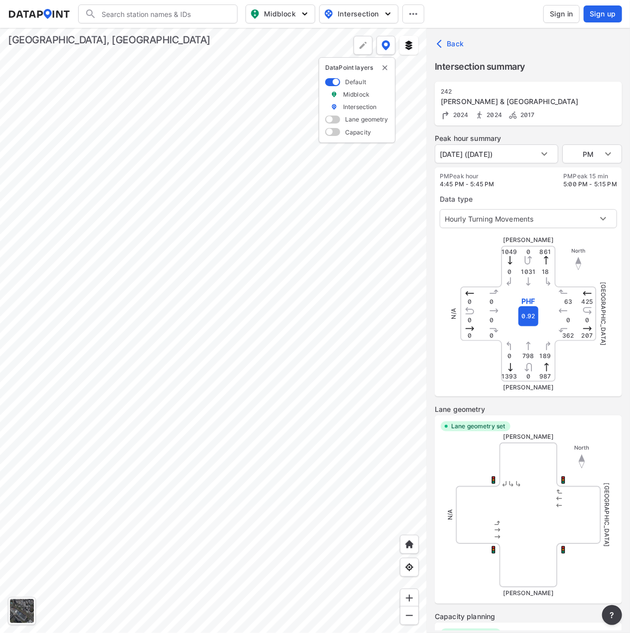 The width and height of the screenshot is (630, 633). I want to click on img: dataPointLogo.9353c09d.svg, so click(39, 14).